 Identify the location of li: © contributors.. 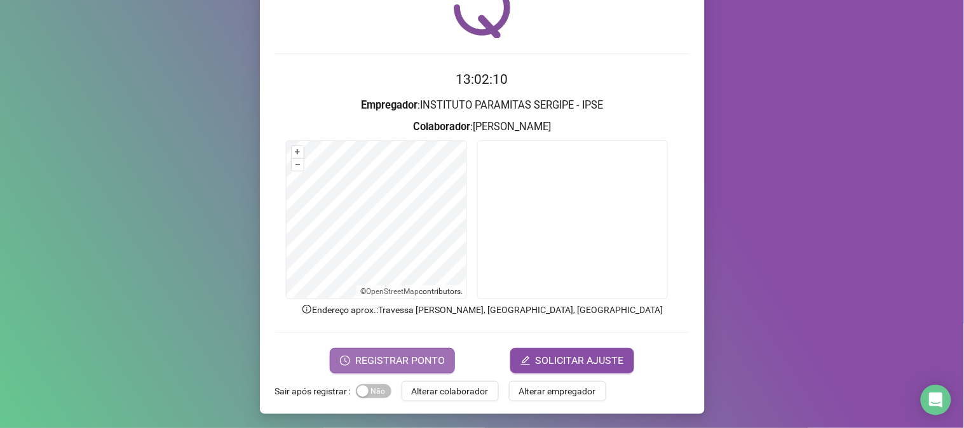
(411, 292).